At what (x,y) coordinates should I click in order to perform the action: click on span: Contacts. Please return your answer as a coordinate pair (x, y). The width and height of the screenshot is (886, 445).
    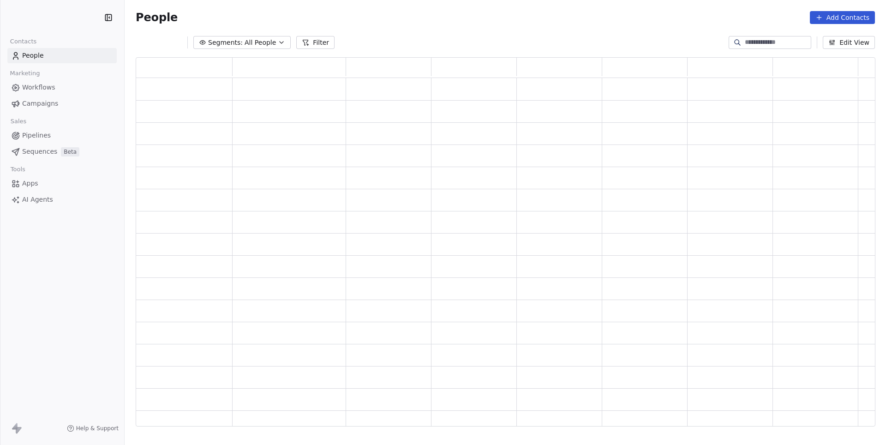
    Looking at the image, I should click on (23, 42).